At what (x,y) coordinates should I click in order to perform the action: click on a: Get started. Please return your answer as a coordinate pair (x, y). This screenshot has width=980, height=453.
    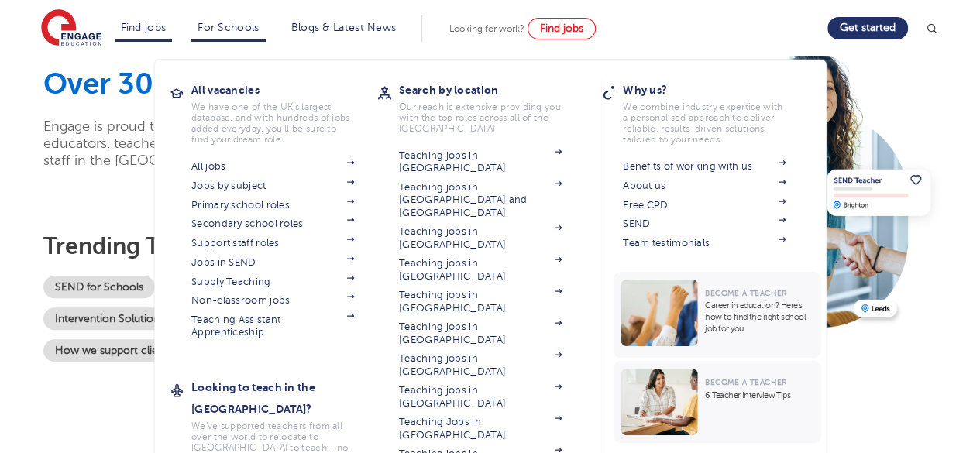
    Looking at the image, I should click on (868, 28).